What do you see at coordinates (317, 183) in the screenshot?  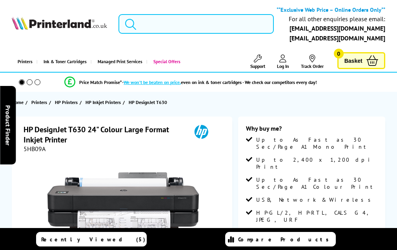 I see `span: Up to As Fast as 30 Sec/Page A1 Colour Print` at bounding box center [317, 183].